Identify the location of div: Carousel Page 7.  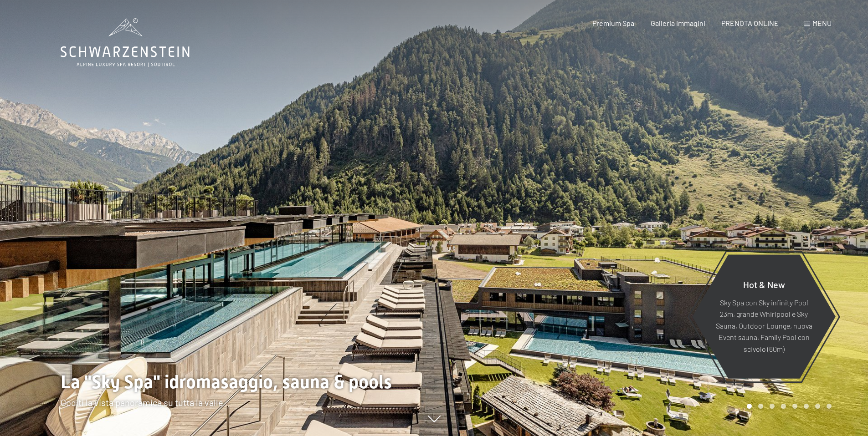
(817, 406).